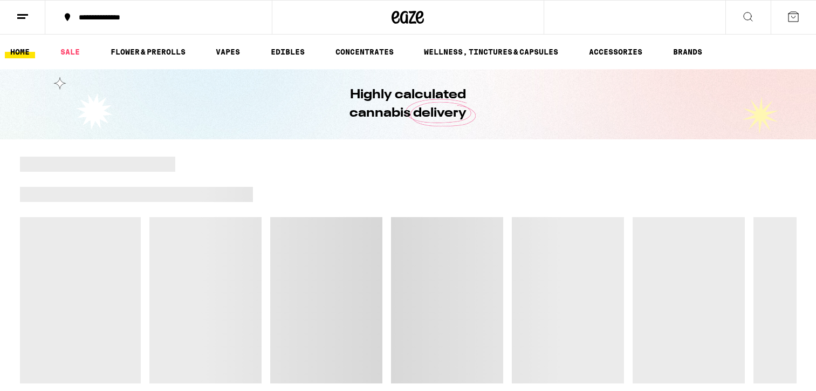 This screenshot has height=391, width=816. What do you see at coordinates (408, 104) in the screenshot?
I see `h1: Highly calculated cannabis delivery` at bounding box center [408, 104].